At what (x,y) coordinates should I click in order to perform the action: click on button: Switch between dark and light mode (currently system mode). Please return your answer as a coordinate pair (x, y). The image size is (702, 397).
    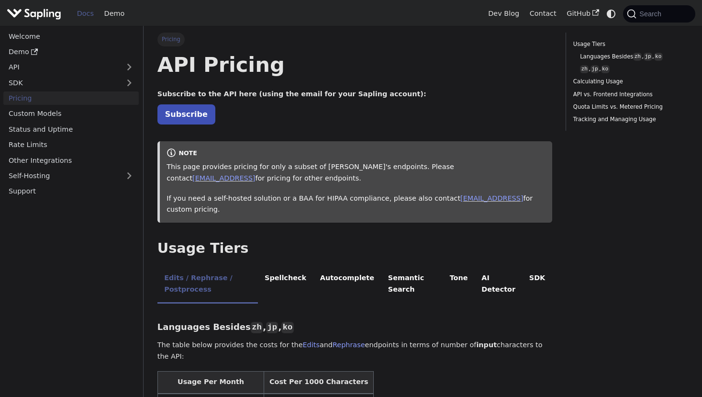
    Looking at the image, I should click on (611, 13).